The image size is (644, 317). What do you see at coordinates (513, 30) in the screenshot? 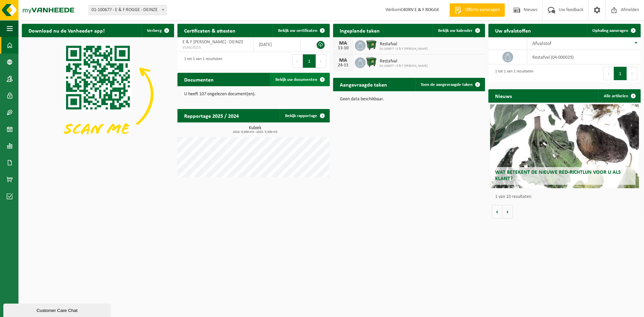
I see `h2: Uw afvalstoffen` at bounding box center [513, 30].